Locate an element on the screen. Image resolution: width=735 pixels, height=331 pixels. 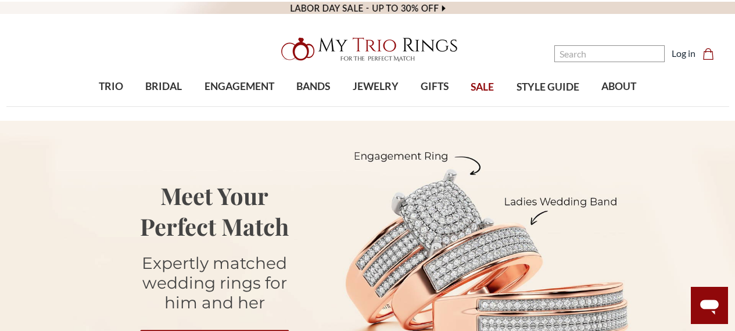
input: Search is located at coordinates (610, 53).